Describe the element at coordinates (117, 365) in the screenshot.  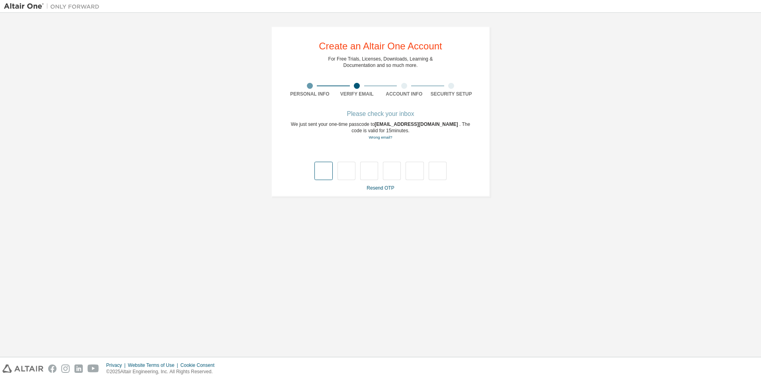
I see `div: Privacy` at that location.